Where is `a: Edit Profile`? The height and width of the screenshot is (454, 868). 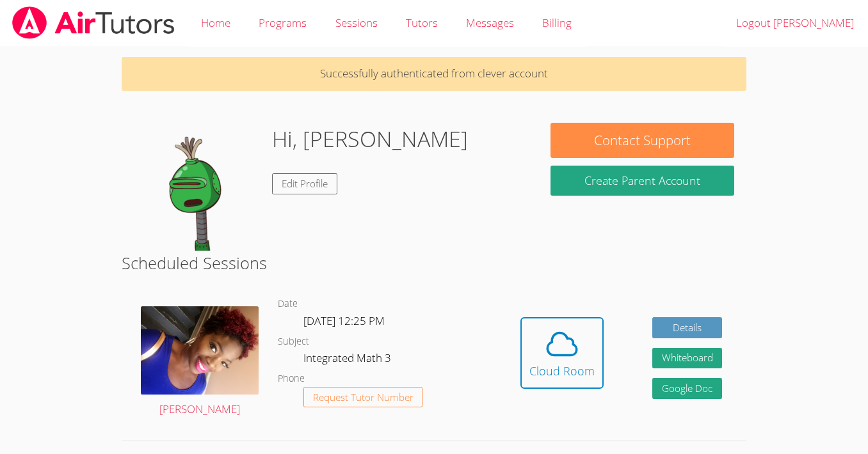
a: Edit Profile is located at coordinates (305, 183).